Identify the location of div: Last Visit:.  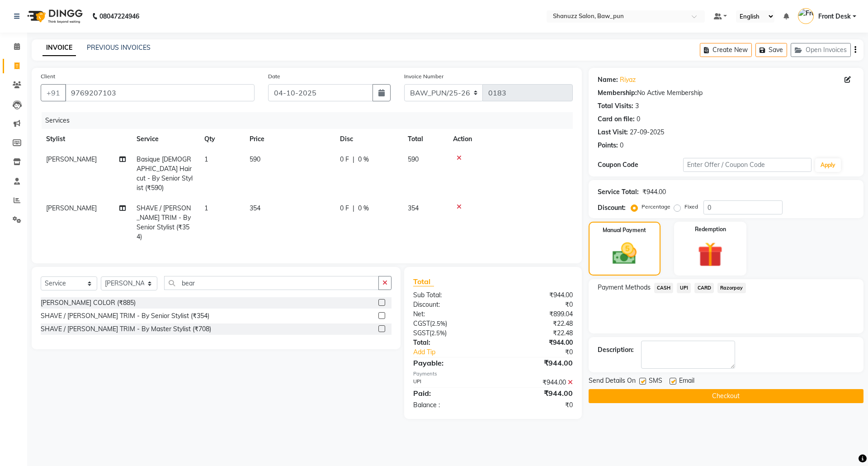
(613, 132).